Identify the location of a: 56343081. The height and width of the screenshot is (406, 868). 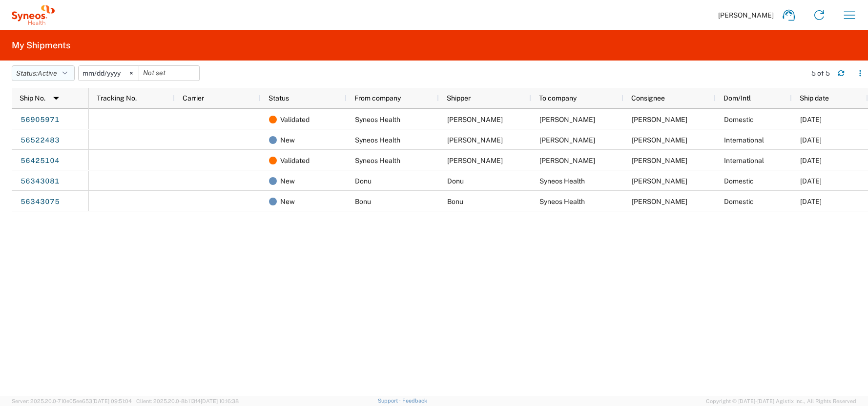
(40, 182).